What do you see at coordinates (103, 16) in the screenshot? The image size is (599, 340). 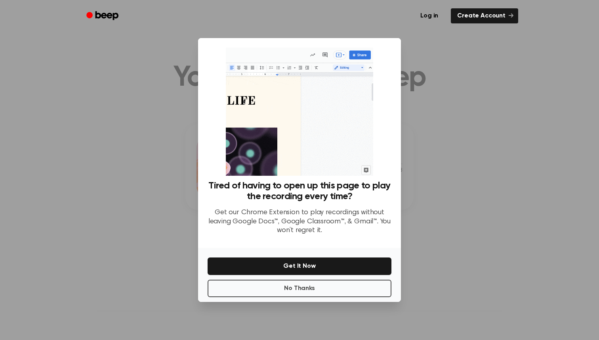 I see `a: Beep` at bounding box center [103, 16].